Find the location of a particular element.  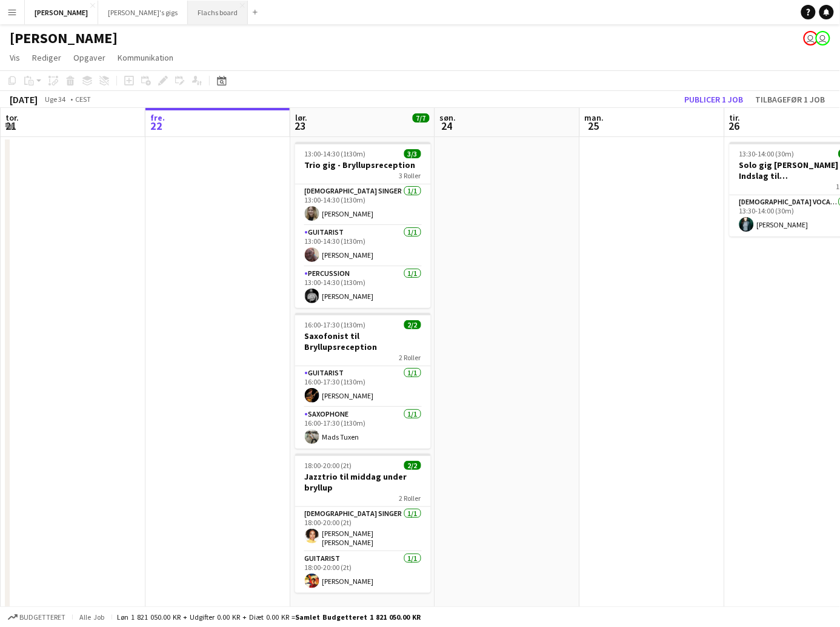

span: 18:00-20:00 (2t) is located at coordinates (328, 465).